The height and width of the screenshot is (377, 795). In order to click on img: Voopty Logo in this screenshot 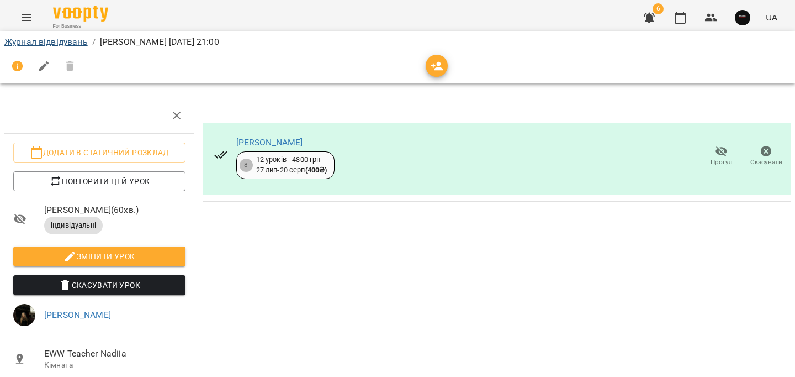, I will do `click(81, 13)`.